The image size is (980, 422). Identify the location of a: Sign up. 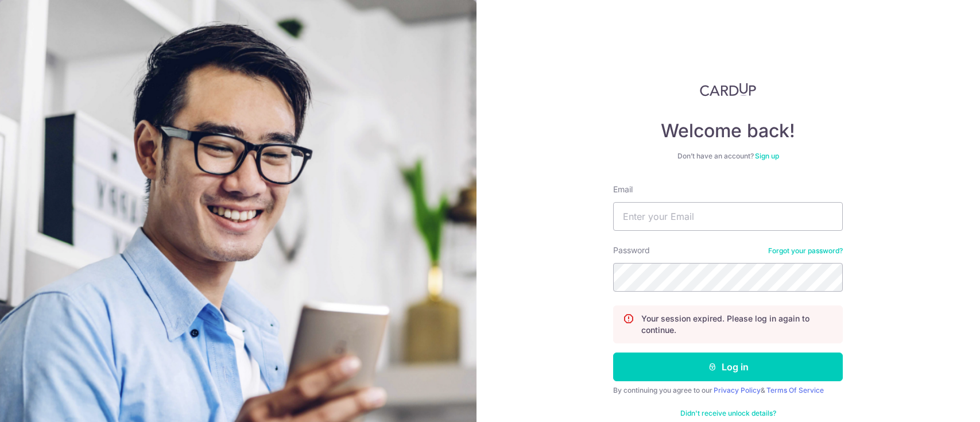
(767, 155).